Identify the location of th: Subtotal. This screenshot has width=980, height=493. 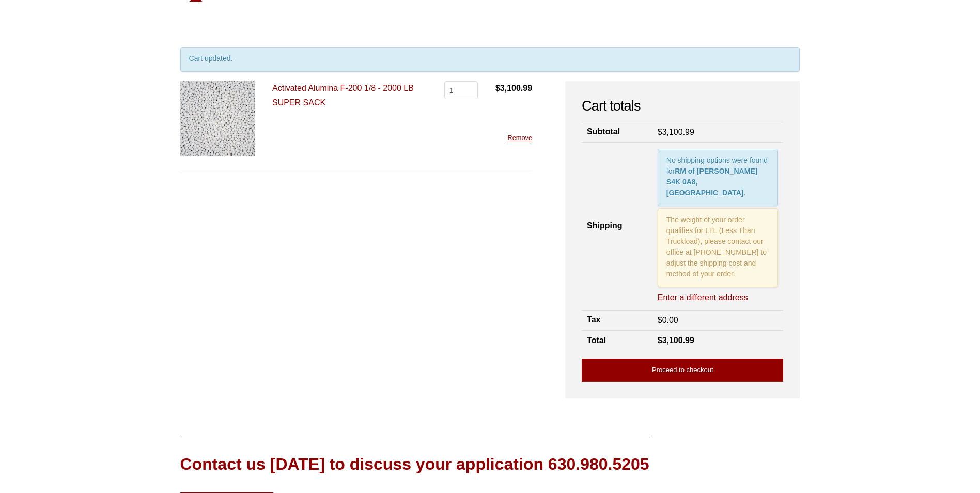
(617, 132).